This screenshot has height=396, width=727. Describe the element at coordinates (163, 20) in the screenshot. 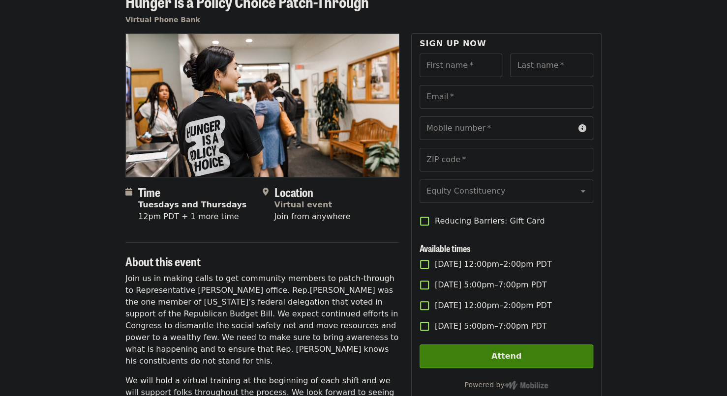

I see `span: Virtual Phone Bank` at that location.